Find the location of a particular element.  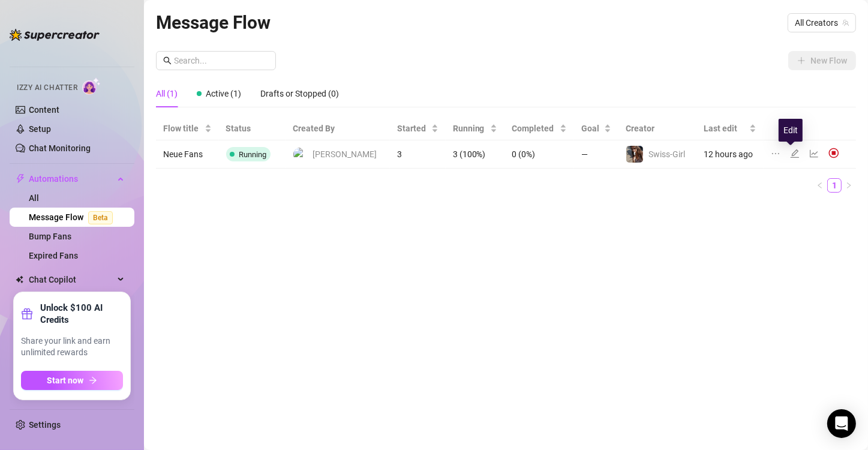

button: right is located at coordinates (849, 186).